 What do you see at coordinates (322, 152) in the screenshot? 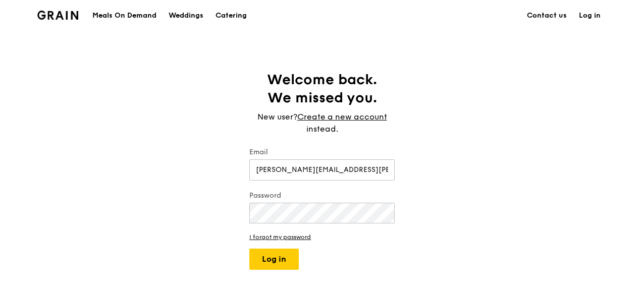
I see `label: Email` at bounding box center [322, 152].